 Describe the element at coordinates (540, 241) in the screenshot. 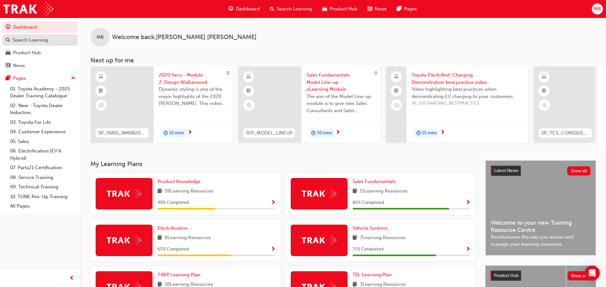

I see `span: Revolutionise the way you access and manage your learning resources.` at that location.